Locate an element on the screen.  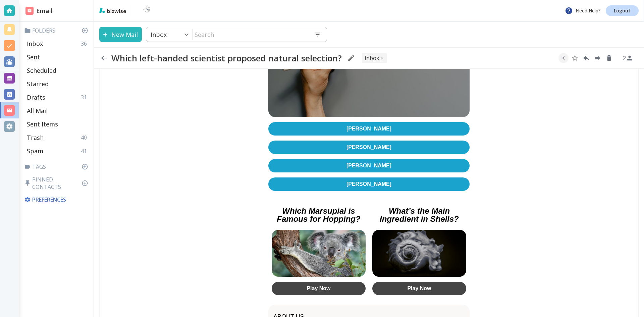
p: Spam is located at coordinates (35, 151).